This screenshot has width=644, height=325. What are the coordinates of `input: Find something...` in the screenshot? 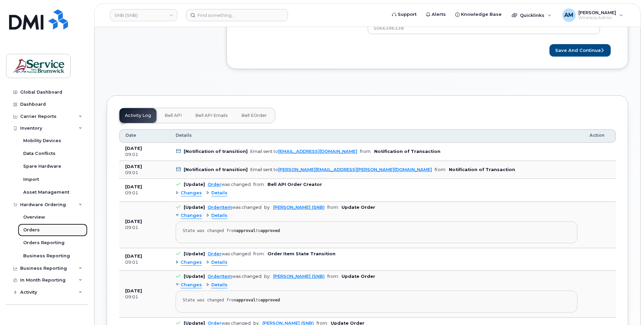 It's located at (237, 15).